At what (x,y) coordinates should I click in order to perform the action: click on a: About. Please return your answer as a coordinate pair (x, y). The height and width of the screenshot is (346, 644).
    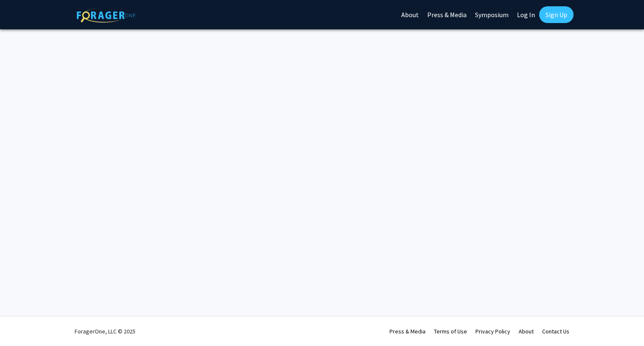
    Looking at the image, I should click on (526, 331).